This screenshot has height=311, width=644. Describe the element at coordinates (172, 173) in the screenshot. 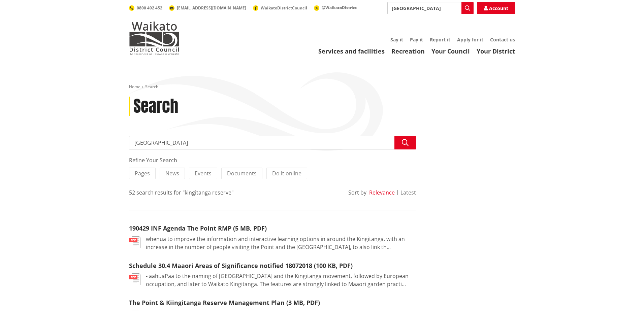

I see `span: News` at that location.